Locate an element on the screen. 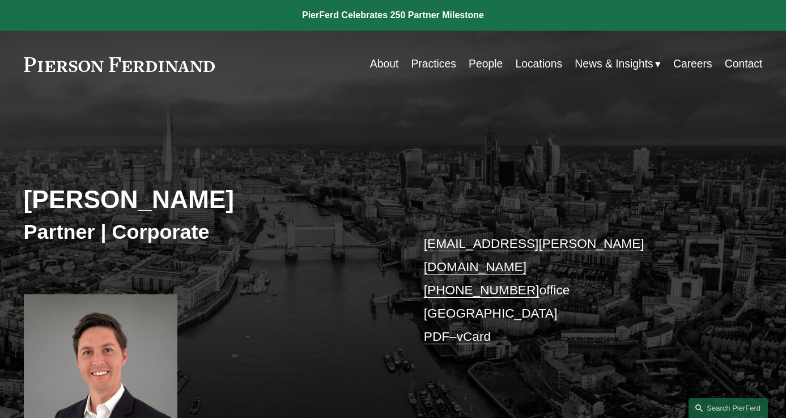 The width and height of the screenshot is (786, 418). a: vCard is located at coordinates (474, 336).